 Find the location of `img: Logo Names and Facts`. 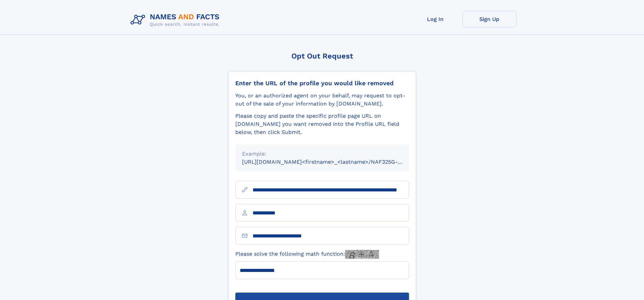

img: Logo Names and Facts is located at coordinates (176, 20).